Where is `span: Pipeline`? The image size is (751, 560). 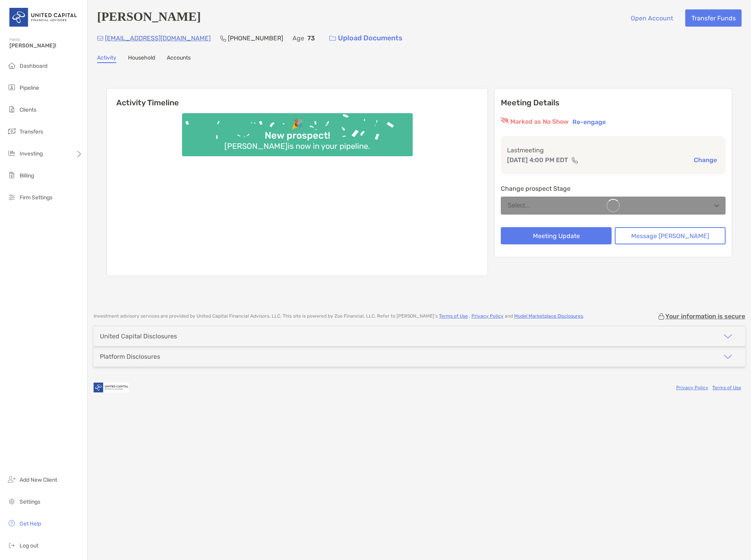 span: Pipeline is located at coordinates (29, 88).